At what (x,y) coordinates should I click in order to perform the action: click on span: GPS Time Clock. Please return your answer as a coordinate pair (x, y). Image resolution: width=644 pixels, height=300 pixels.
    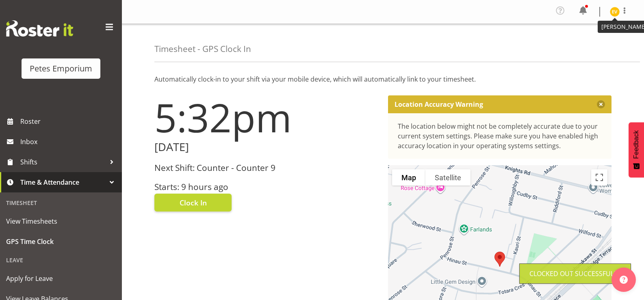
    Looking at the image, I should click on (61, 241).